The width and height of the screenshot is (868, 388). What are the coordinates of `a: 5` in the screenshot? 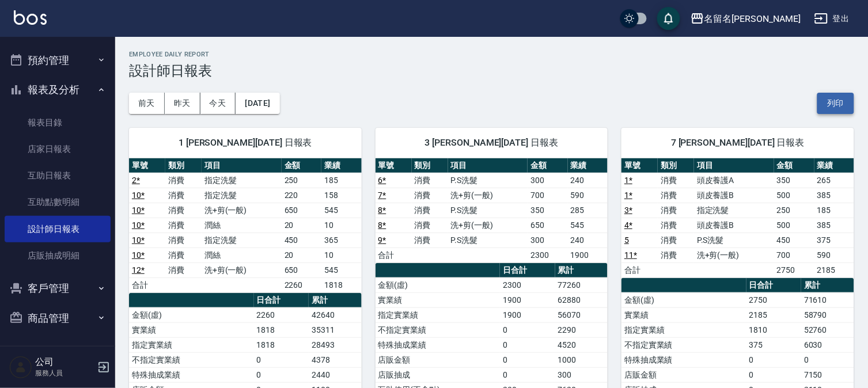 It's located at (626, 240).